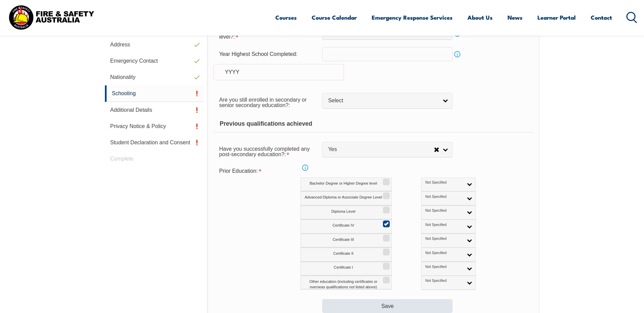  What do you see at coordinates (279, 72) in the screenshot?
I see `div: YYYY` at bounding box center [279, 72].